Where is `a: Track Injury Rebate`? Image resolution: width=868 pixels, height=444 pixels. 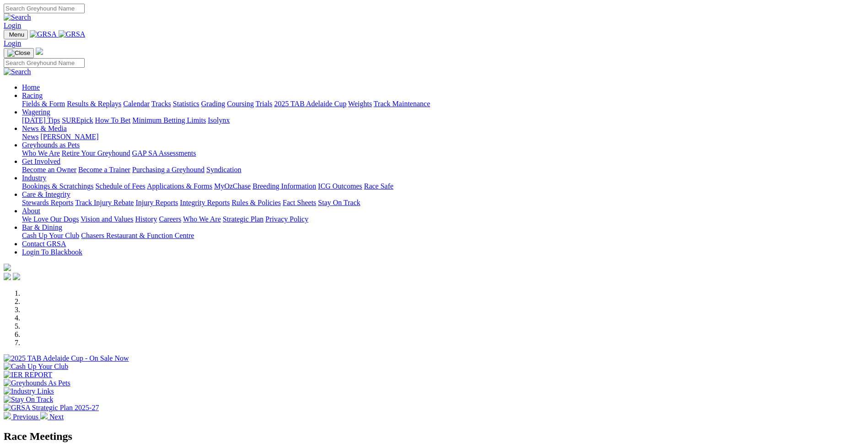
a: Track Injury Rebate is located at coordinates (104, 202).